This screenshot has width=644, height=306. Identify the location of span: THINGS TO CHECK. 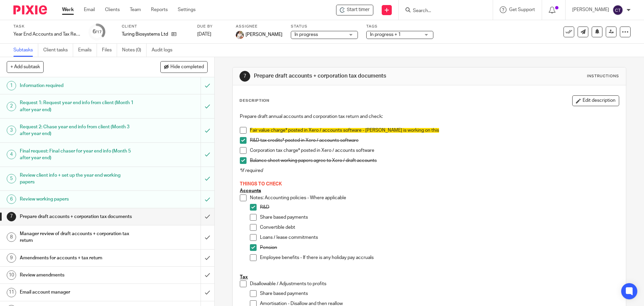
(260, 184).